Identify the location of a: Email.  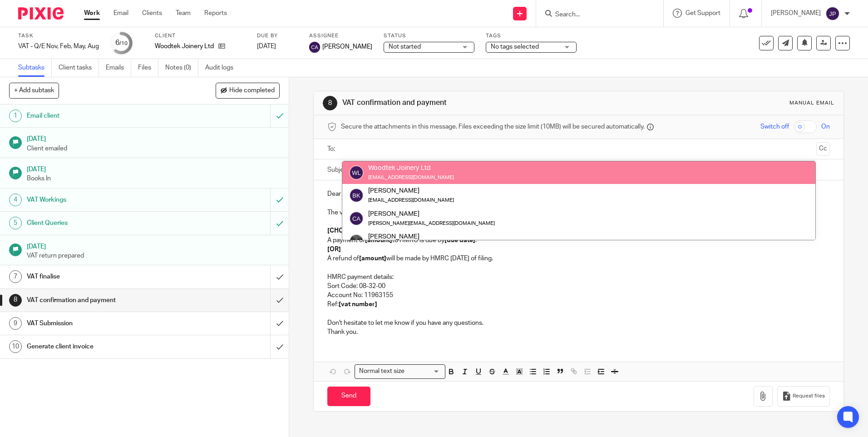
(121, 13).